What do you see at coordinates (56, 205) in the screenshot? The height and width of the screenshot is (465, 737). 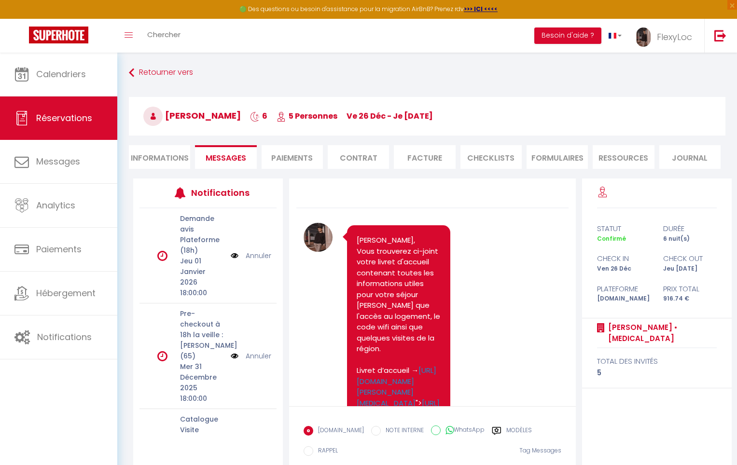 I see `span: Analytics` at bounding box center [56, 205].